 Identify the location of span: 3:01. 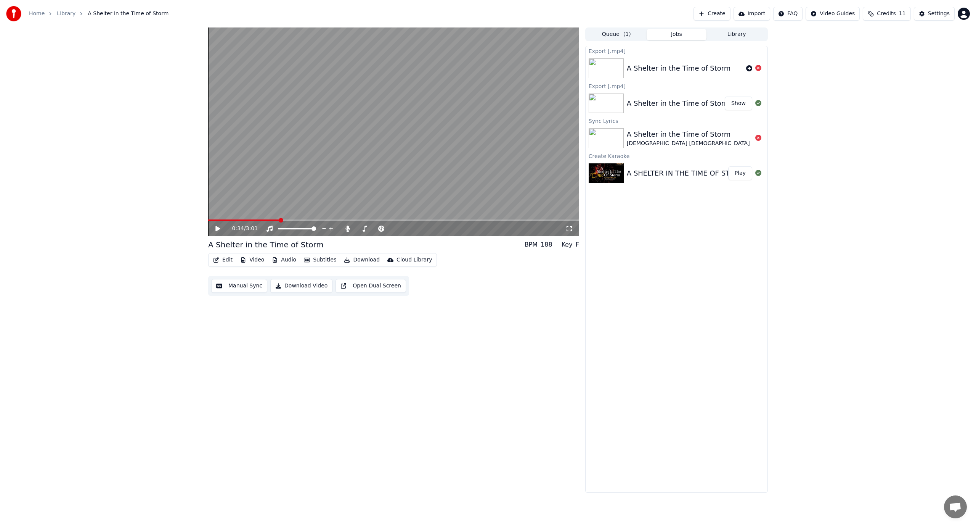
(252, 228).